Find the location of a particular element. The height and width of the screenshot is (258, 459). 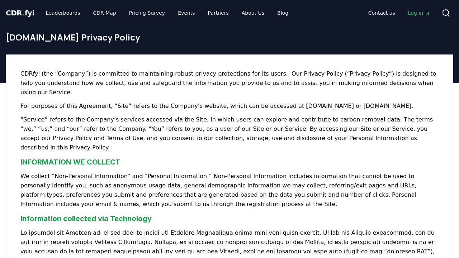

p: “Service” refers to the Company’s services accessed via the Site, in which users can explore and ... is located at coordinates (229, 134).